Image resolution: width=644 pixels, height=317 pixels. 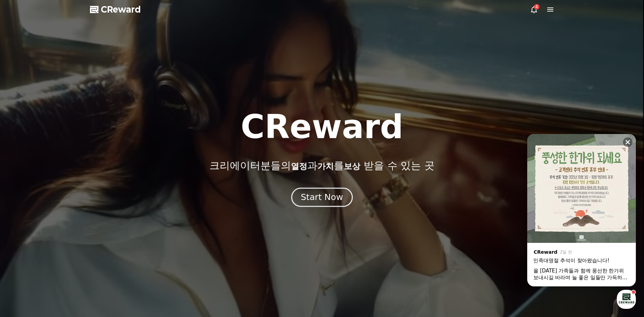 What do you see at coordinates (23, 229) in the screenshot?
I see `span: 홈` at bounding box center [23, 229].